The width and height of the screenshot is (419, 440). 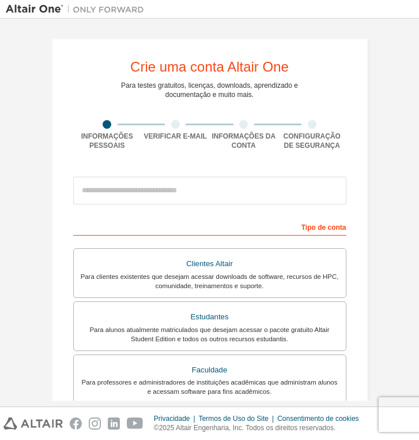 I want to click on img: instagram.svg, so click(x=95, y=423).